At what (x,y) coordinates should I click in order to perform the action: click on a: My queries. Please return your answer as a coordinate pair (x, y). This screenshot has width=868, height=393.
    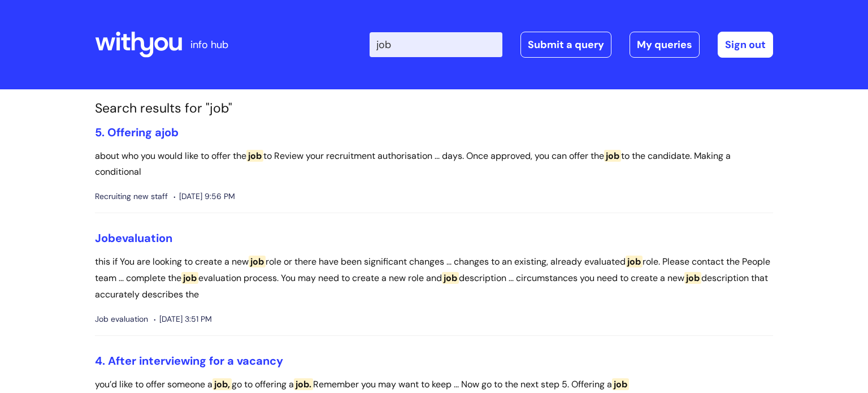
    Looking at the image, I should click on (665, 45).